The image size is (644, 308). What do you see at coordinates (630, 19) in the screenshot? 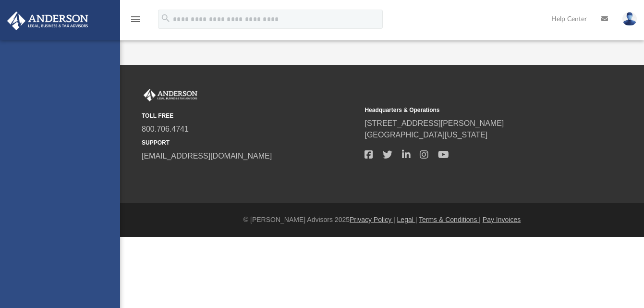
I see `img: User Pic` at bounding box center [630, 19].